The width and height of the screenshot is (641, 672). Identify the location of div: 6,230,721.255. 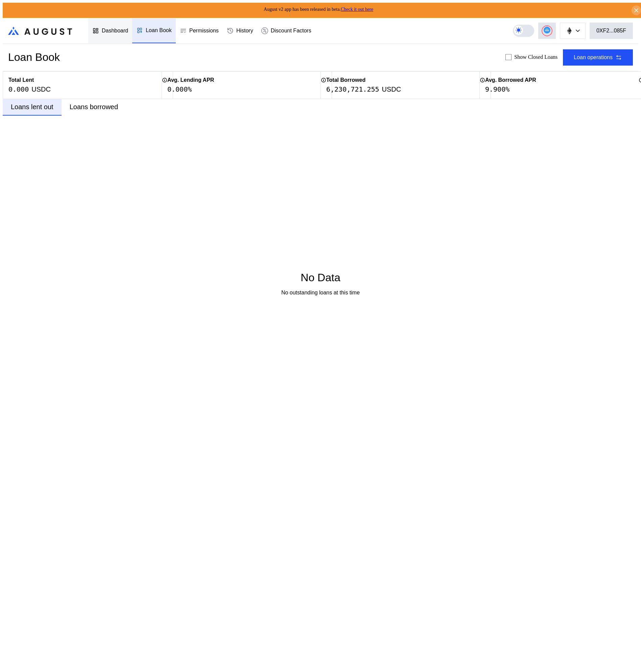
(353, 89).